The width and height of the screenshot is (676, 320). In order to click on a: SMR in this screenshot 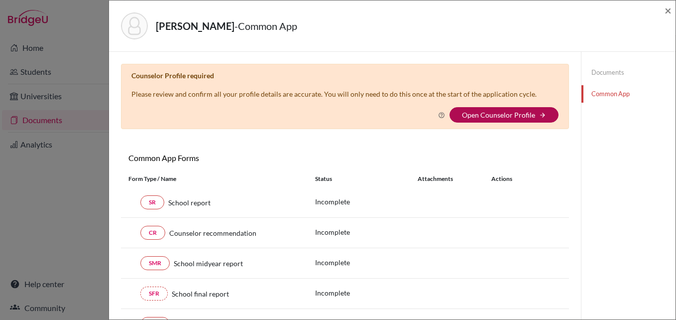, I will do `click(155, 263)`.